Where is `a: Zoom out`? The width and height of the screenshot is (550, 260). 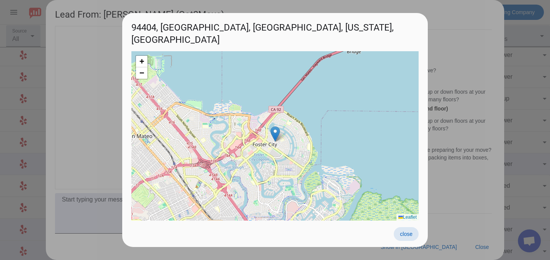
a: Zoom out is located at coordinates (142, 73).